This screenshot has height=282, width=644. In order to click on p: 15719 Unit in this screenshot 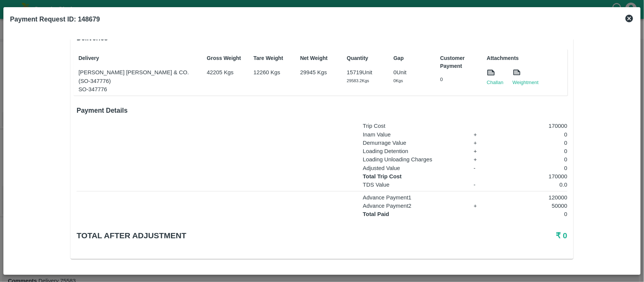, I will do `click(365, 72)`.